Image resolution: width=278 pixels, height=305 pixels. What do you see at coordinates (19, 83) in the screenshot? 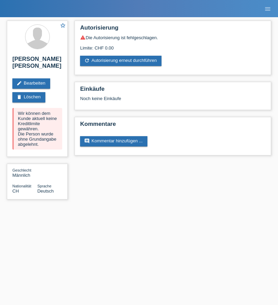
I see `i: edit` at bounding box center [19, 83].